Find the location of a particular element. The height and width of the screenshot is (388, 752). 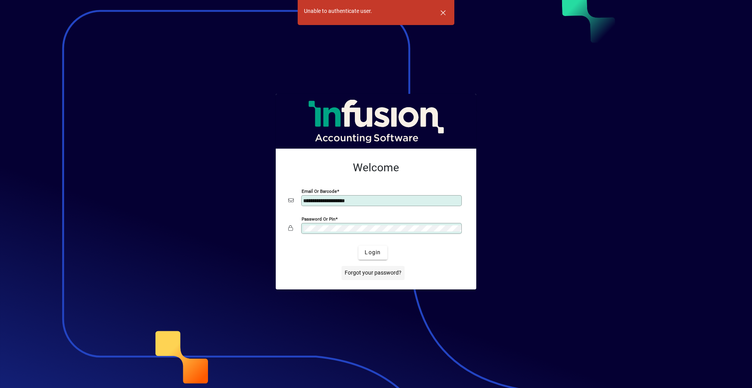

div: Unable to authenticate user. is located at coordinates (338, 11).